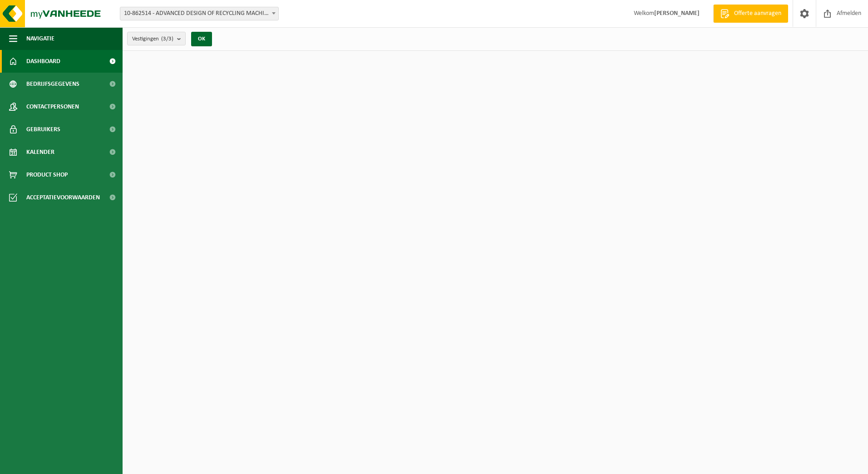 The image size is (868, 474). Describe the element at coordinates (202, 39) in the screenshot. I see `button: OK` at that location.